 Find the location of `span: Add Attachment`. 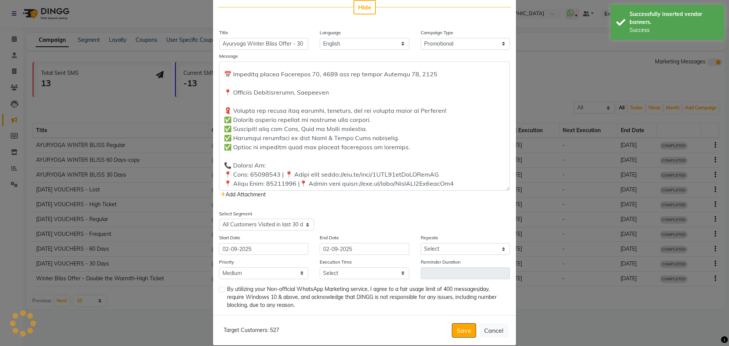

span: Add Attachment is located at coordinates (243, 194).